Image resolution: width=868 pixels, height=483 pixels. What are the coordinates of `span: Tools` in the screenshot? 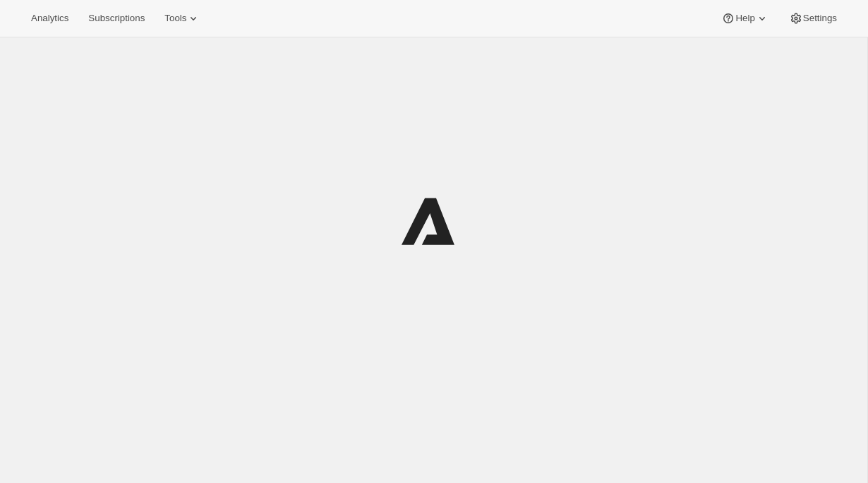 It's located at (175, 18).